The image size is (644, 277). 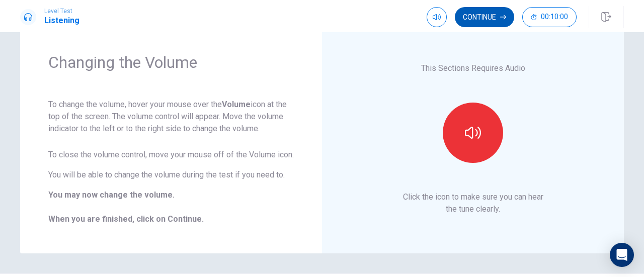 I want to click on strong: Volume, so click(x=236, y=104).